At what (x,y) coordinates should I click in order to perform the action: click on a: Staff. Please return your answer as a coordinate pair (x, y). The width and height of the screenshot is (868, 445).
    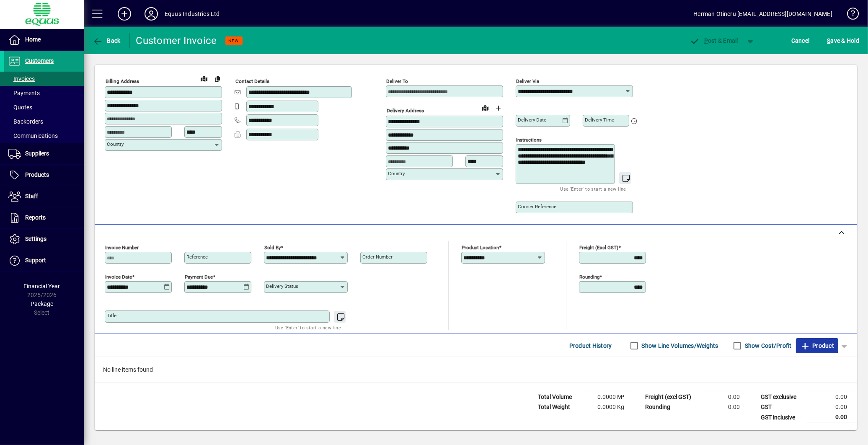
    Looking at the image, I should click on (44, 197).